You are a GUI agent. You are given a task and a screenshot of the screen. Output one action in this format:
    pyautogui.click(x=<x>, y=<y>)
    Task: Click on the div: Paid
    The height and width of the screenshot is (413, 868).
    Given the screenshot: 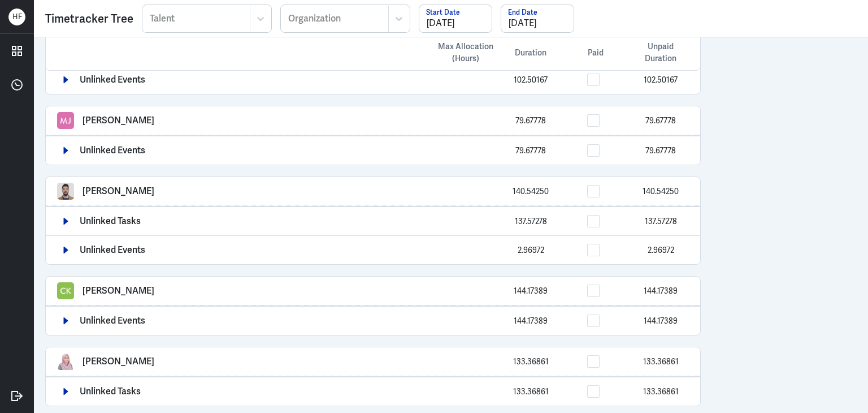 What is the action you would take?
    pyautogui.click(x=596, y=53)
    